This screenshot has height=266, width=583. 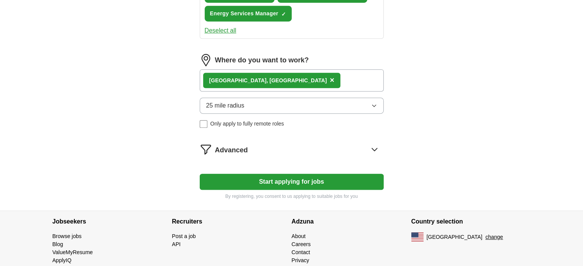 I want to click on span: Advanced, so click(x=232, y=150).